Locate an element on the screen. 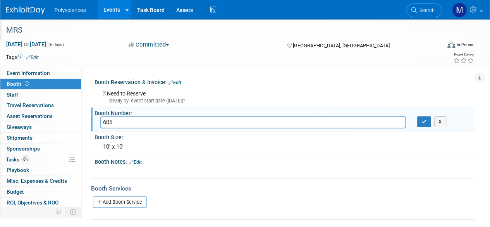 The width and height of the screenshot is (490, 227). div: Booth Services is located at coordinates (283, 188).